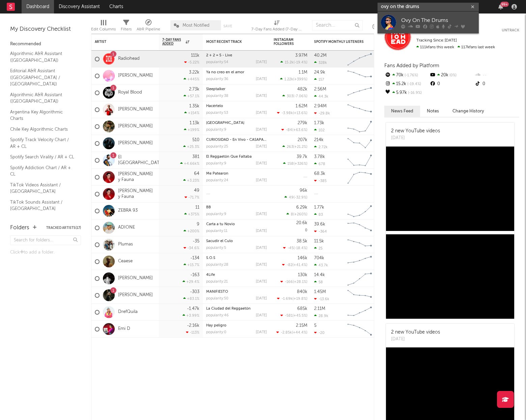 The width and height of the screenshot is (526, 420). I want to click on div: 20k, so click(451, 75).